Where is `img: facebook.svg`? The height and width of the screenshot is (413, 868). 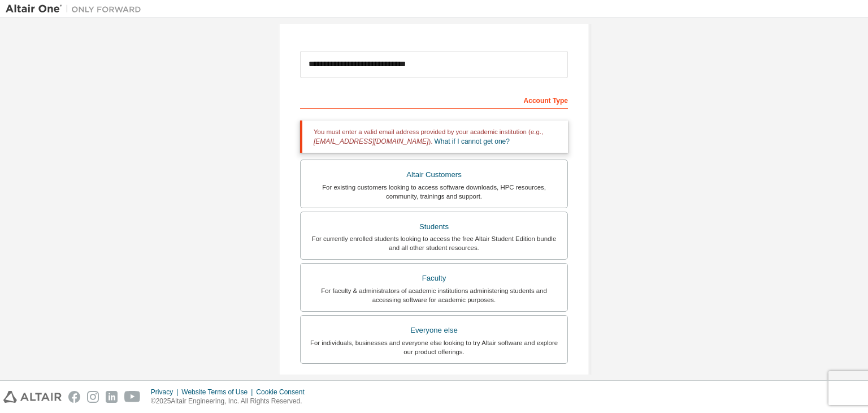 img: facebook.svg is located at coordinates (74, 396).